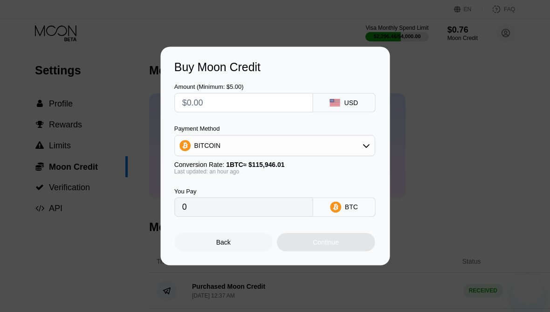  Describe the element at coordinates (223, 243) in the screenshot. I see `div: Back` at that location.